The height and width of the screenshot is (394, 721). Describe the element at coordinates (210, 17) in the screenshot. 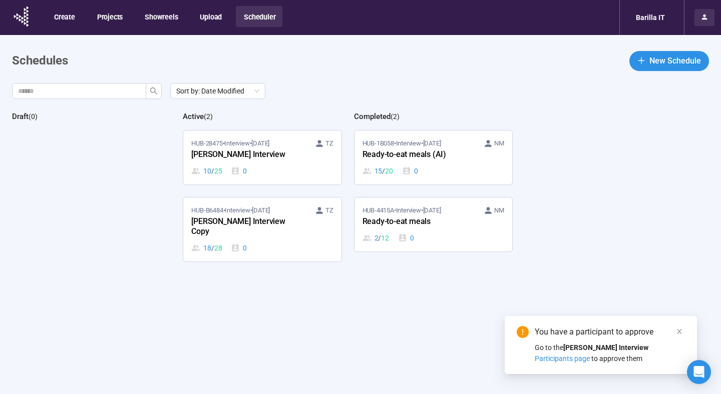

I see `button: Upload` at that location.